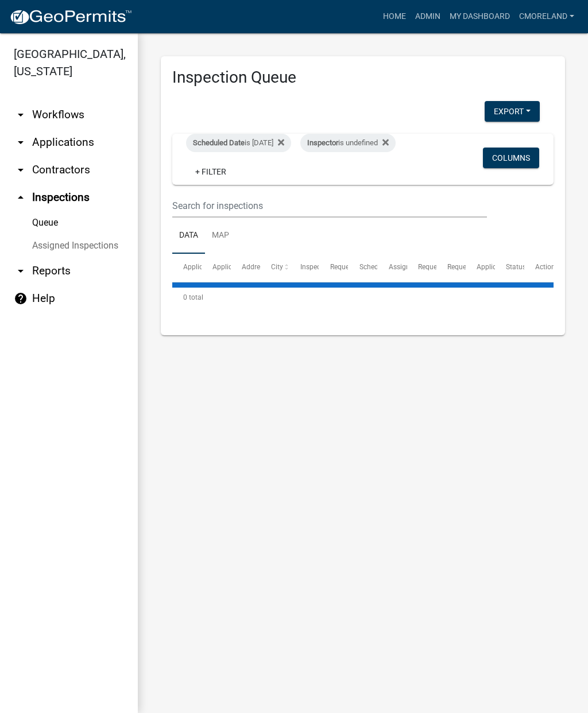 This screenshot has height=713, width=588. What do you see at coordinates (512, 112) in the screenshot?
I see `button: Export` at bounding box center [512, 112].